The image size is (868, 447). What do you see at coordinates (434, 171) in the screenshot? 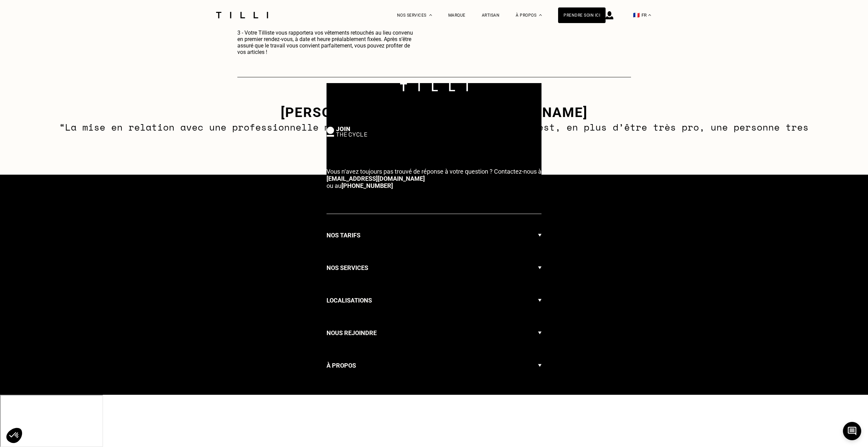
I see `span: Vous n‘avez toujours pas trouvé de réponse à votre question ? Contactez-nous à` at bounding box center [434, 171].